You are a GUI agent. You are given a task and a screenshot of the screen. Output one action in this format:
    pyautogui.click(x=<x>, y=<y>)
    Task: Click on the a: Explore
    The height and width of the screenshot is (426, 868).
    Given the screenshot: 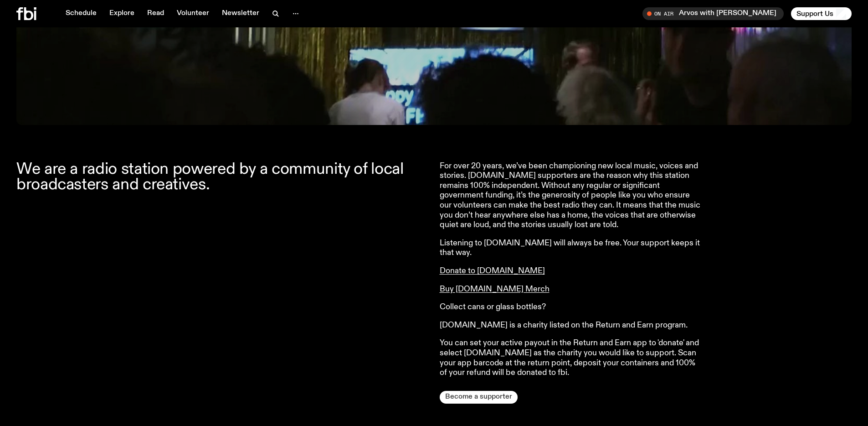 What is the action you would take?
    pyautogui.click(x=122, y=13)
    